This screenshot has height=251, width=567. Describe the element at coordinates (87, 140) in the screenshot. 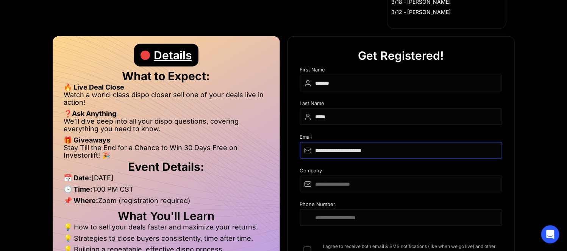

I see `strong: 🎁 Giveaways` at that location.